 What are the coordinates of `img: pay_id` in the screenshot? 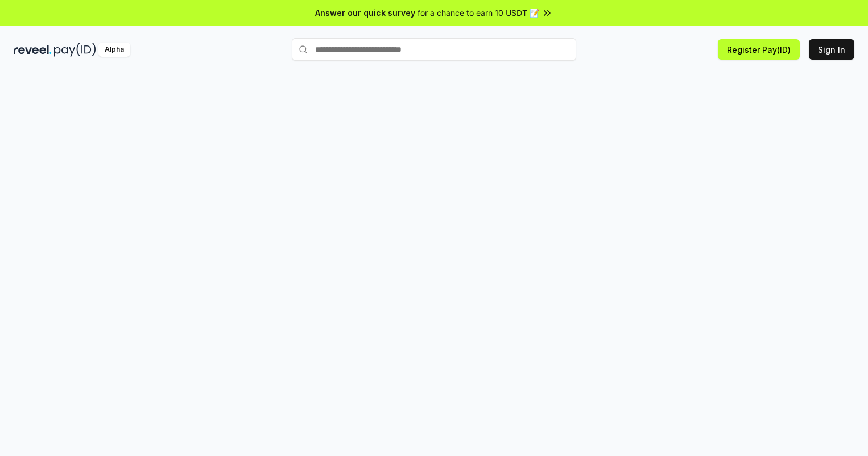 It's located at (75, 49).